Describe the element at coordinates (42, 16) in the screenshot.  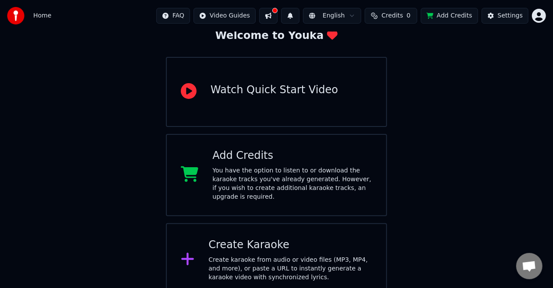
I see `span: Home` at that location.